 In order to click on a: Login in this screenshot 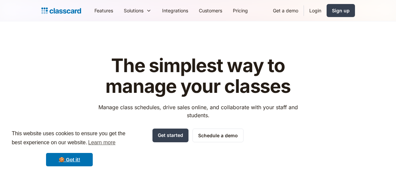, I will do `click(316, 10)`.